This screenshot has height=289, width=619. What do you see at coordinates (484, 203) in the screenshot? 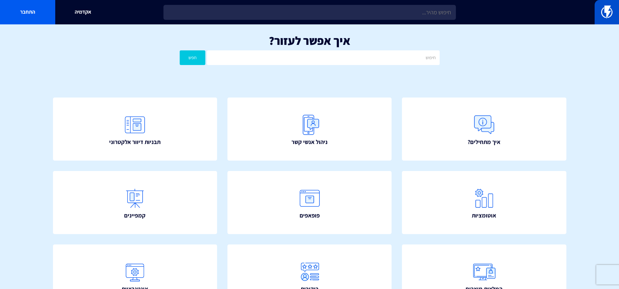
I see `a: אוטומציות` at bounding box center [484, 203].